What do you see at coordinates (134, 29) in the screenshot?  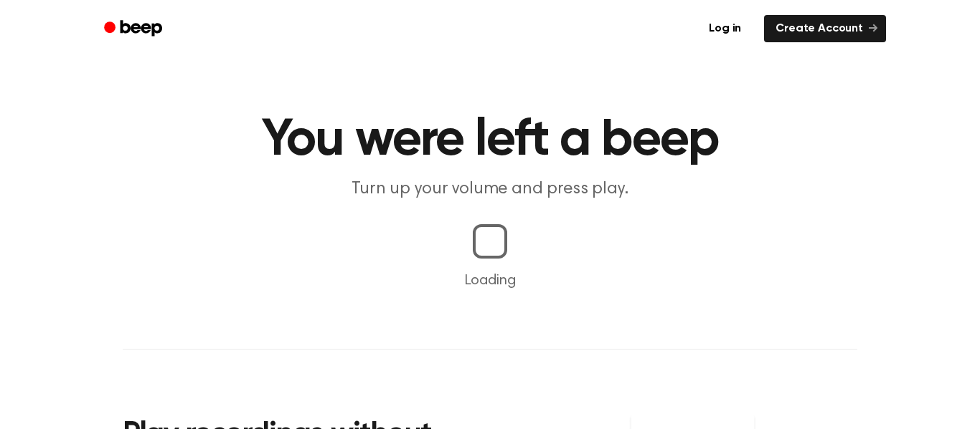 I see `a: Beep` at bounding box center [134, 29].